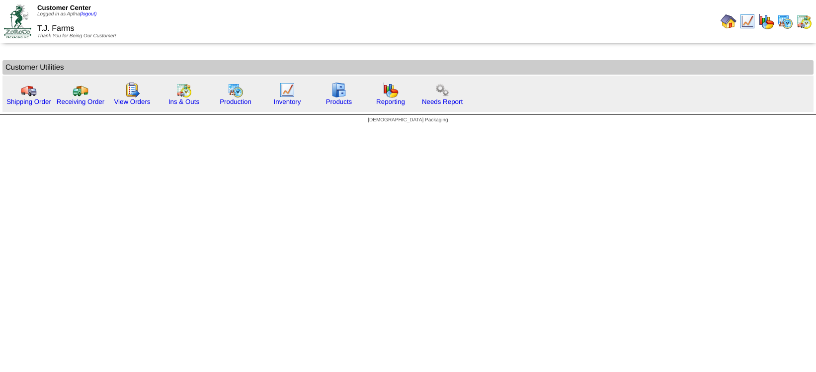 Image resolution: width=816 pixels, height=372 pixels. What do you see at coordinates (184, 101) in the screenshot?
I see `a: Ins & Outs` at bounding box center [184, 101].